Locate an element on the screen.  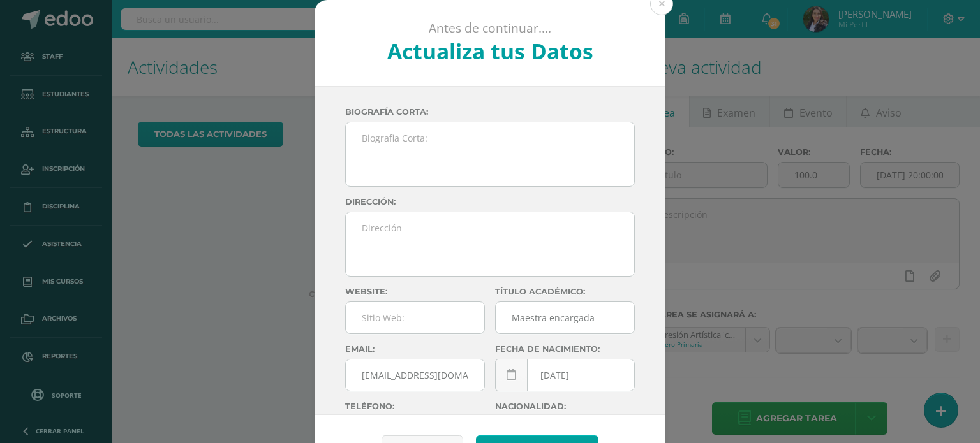
label: Título académico: is located at coordinates (564, 291).